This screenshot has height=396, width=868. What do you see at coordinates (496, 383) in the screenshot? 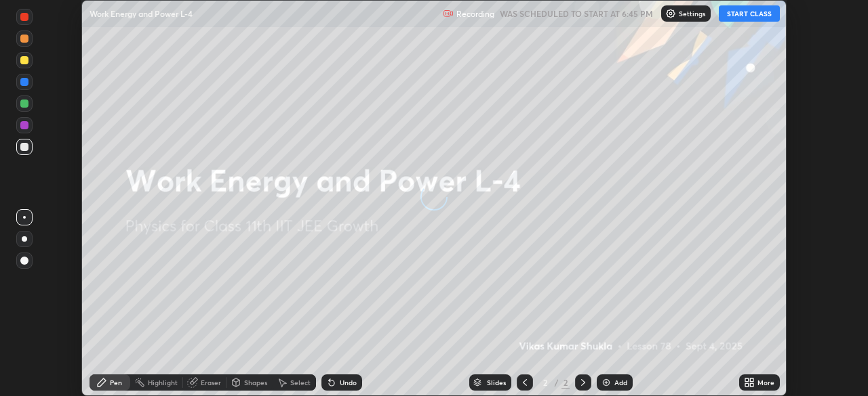
I see `div: Slides` at bounding box center [496, 383].